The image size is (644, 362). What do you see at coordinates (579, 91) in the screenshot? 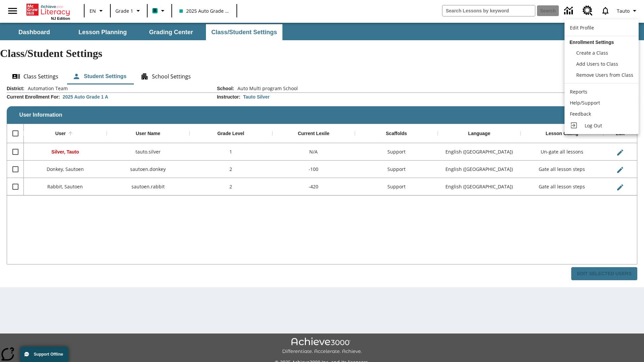
I see `span: Reports` at bounding box center [579, 91].